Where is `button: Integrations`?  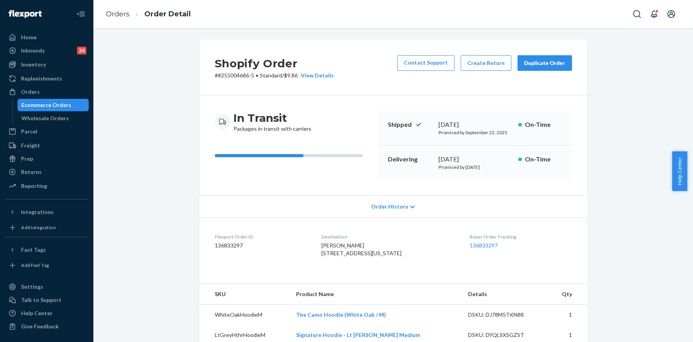 button: Integrations is located at coordinates (47, 212).